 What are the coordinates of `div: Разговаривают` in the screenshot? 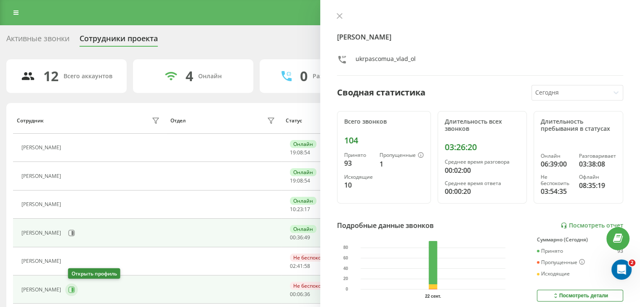 It's located at (335, 76).